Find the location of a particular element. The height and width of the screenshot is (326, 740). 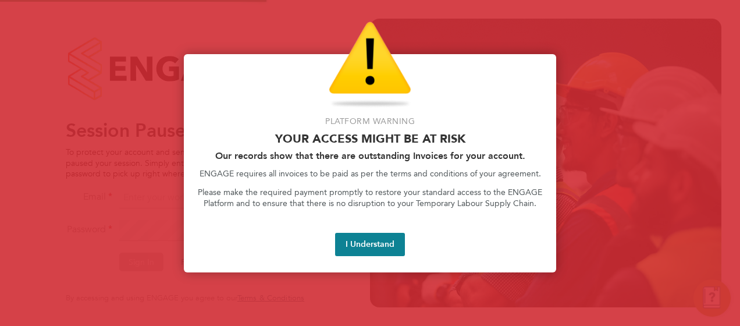

p: Your access might be at risk is located at coordinates (370, 138).